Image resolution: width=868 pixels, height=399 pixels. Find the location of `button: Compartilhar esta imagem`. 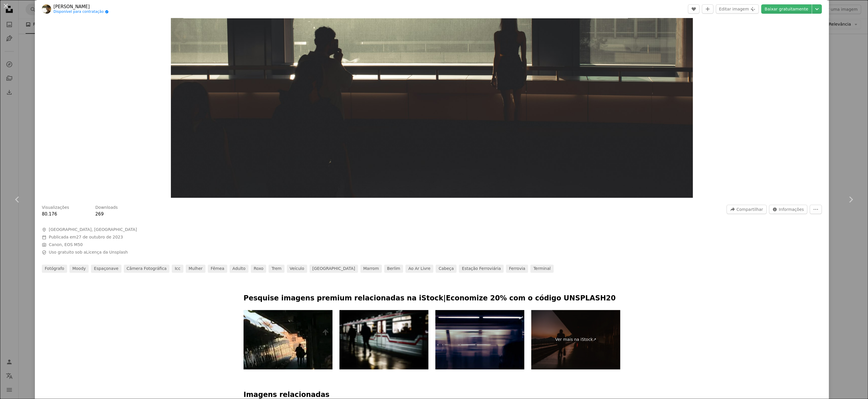

button: Compartilhar esta imagem is located at coordinates (747, 210).